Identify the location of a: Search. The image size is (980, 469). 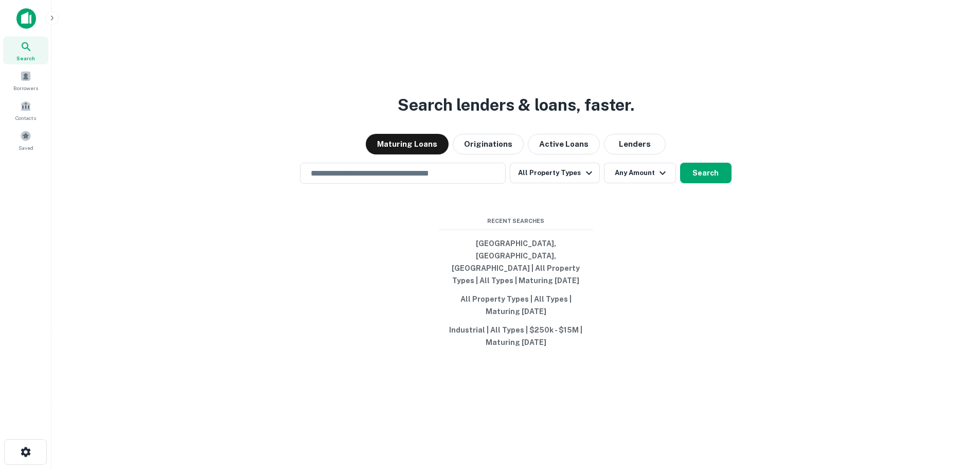
(25, 51).